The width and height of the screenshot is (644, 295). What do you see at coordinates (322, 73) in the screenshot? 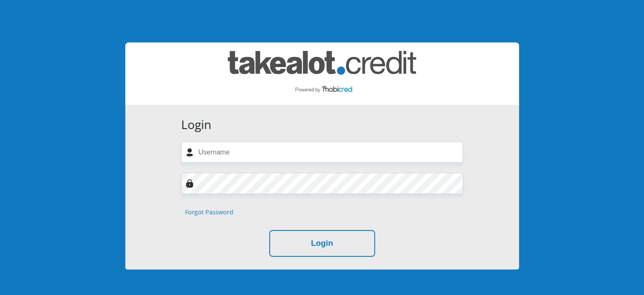
I see `img: takealot_credit logo` at bounding box center [322, 73].